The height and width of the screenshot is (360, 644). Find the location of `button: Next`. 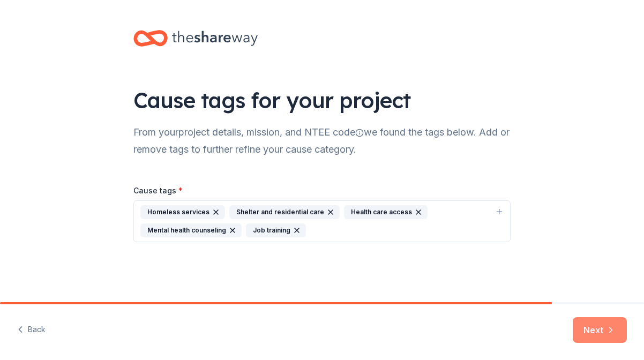

button: Next is located at coordinates (600, 330).